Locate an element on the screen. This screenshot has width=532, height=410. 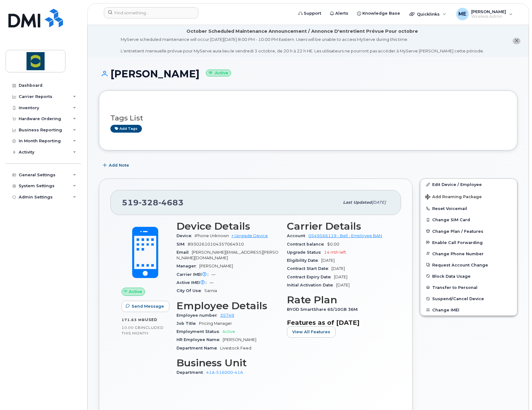
button: close notification is located at coordinates (517, 41).